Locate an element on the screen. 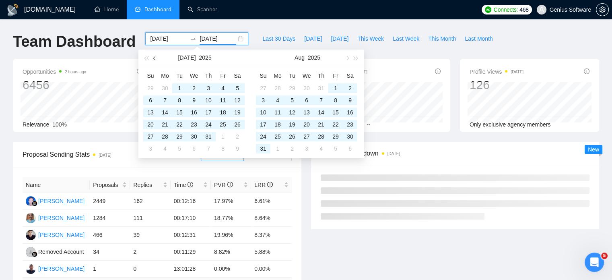 Image resolution: width=612 pixels, height=280 pixels. div: 18 is located at coordinates (278, 124).